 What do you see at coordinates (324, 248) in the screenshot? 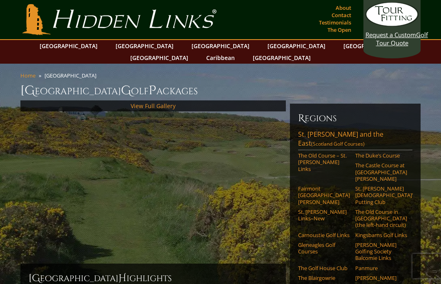
I see `a: Gleneagles Golf Courses` at bounding box center [324, 248].